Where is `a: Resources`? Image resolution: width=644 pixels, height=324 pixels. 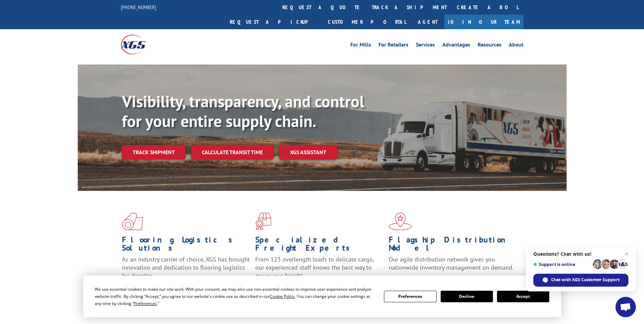
a: Resources is located at coordinates (489, 46).